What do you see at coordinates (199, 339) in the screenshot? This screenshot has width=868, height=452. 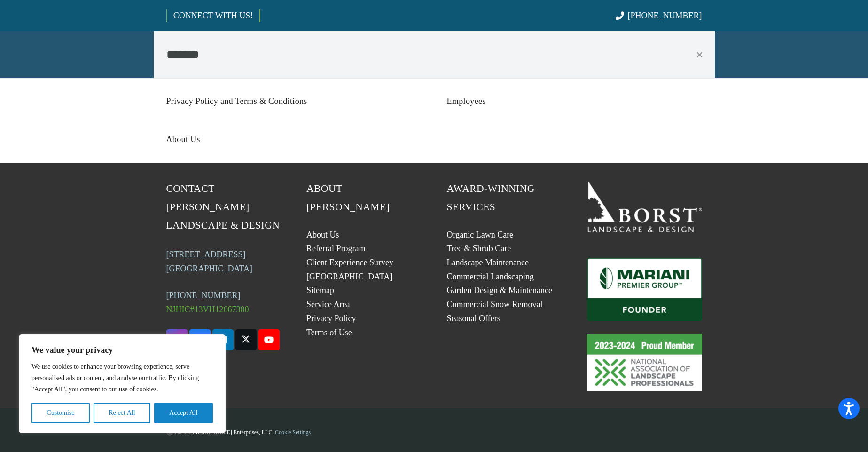 I see `a: Facebook` at bounding box center [199, 339].